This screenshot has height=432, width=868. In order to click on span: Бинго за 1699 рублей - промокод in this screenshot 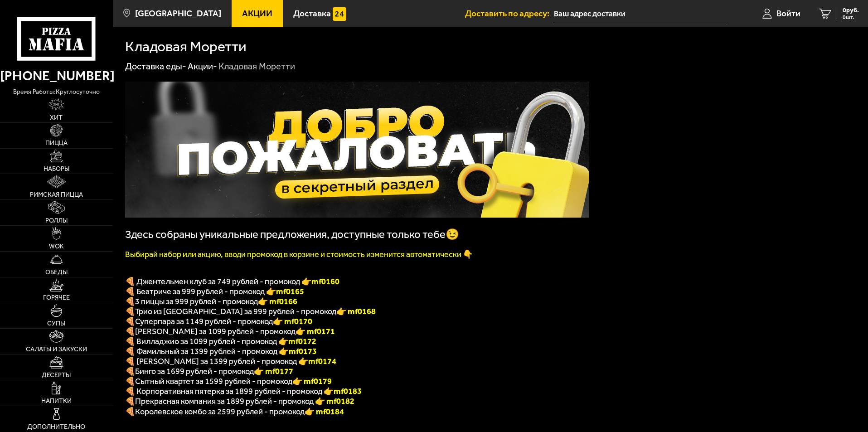, I will do `click(194, 371)`.